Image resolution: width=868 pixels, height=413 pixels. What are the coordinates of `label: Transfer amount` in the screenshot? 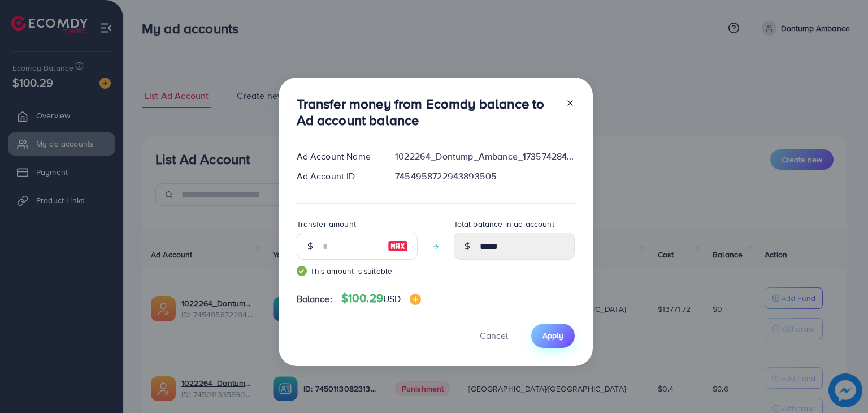 It's located at (326, 224).